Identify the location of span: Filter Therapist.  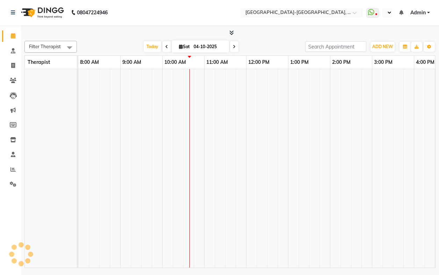
(45, 46).